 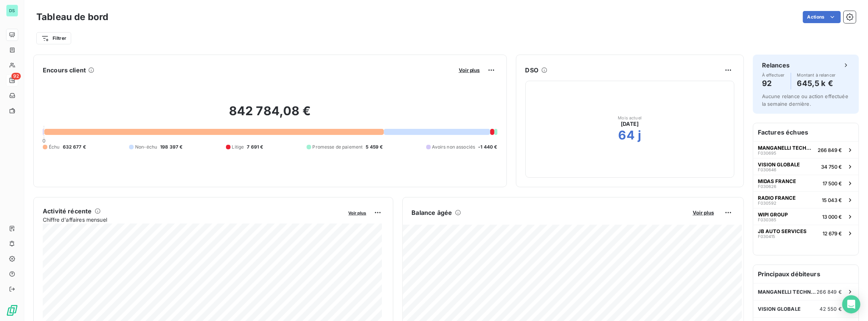 What do you see at coordinates (454, 147) in the screenshot?
I see `span: Avoirs non associés` at bounding box center [454, 147].